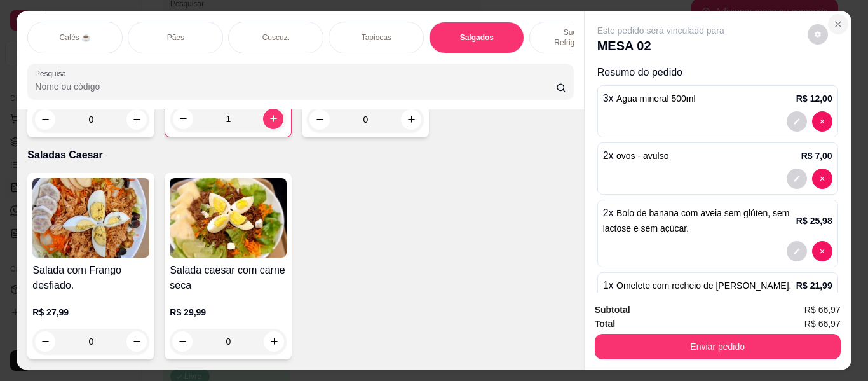 This screenshot has height=381, width=868. What do you see at coordinates (91, 278) in the screenshot?
I see `h4: Salada com Frango desfiado.` at bounding box center [91, 278].